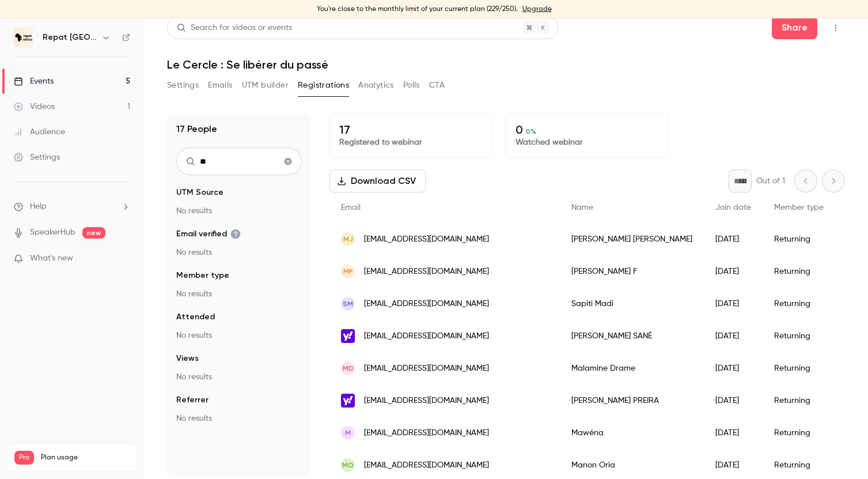  Describe the element at coordinates (411, 142) in the screenshot. I see `p: Registered to webinar` at that location.